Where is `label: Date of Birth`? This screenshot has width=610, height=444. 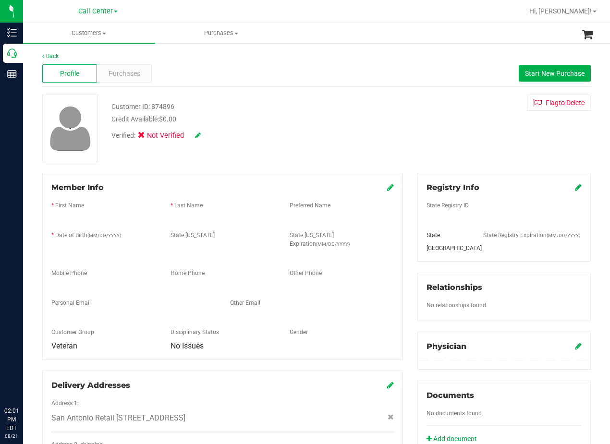 label: Date of Birth is located at coordinates (88, 235).